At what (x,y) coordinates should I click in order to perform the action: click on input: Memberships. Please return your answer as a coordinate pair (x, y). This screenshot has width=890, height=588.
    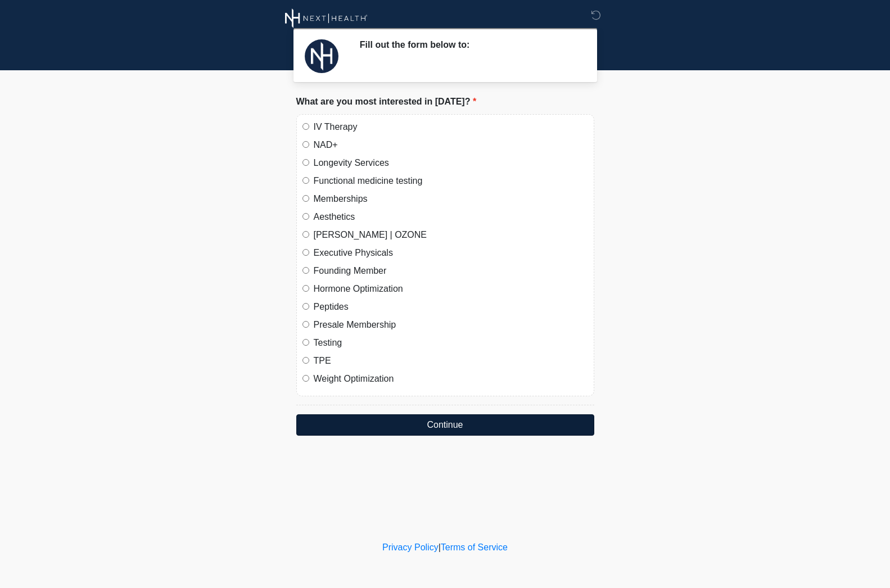
    Looking at the image, I should click on (305, 198).